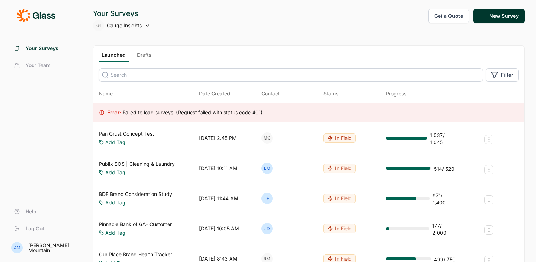 This screenshot has width=536, height=262. I want to click on div: Status, so click(331, 94).